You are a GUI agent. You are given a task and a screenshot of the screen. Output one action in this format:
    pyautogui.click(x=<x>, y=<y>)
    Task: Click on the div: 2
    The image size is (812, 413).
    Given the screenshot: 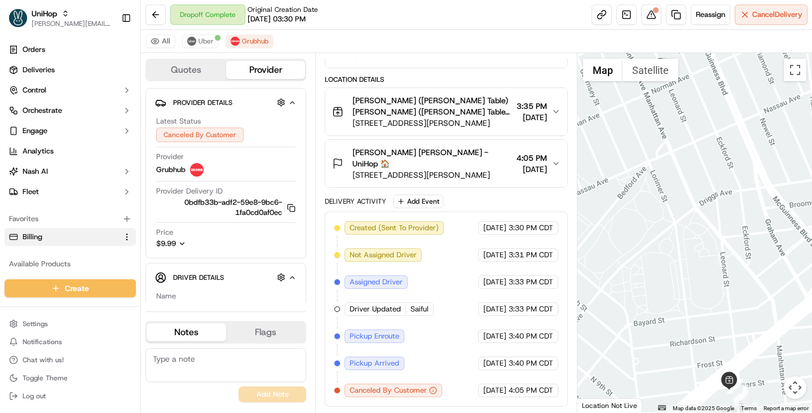 What is the action you would take?
    pyautogui.click(x=740, y=391)
    